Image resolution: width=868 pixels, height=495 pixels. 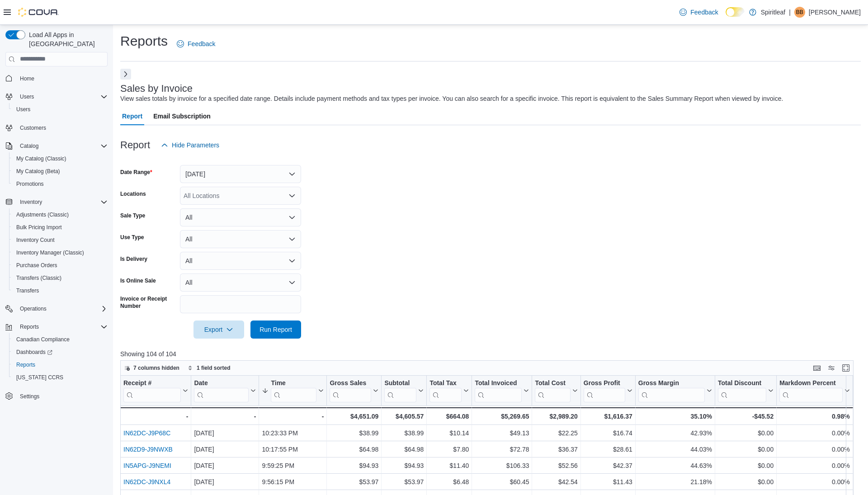 What do you see at coordinates (608, 416) in the screenshot?
I see `div: $1,616.37` at bounding box center [608, 416].